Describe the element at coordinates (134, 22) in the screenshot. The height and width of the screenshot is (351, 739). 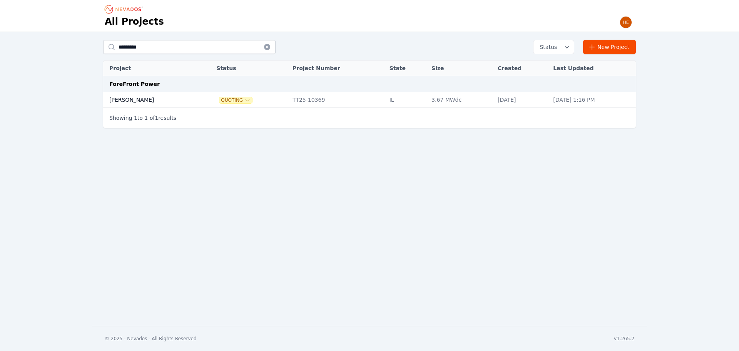
I see `h1: All Projects` at that location.